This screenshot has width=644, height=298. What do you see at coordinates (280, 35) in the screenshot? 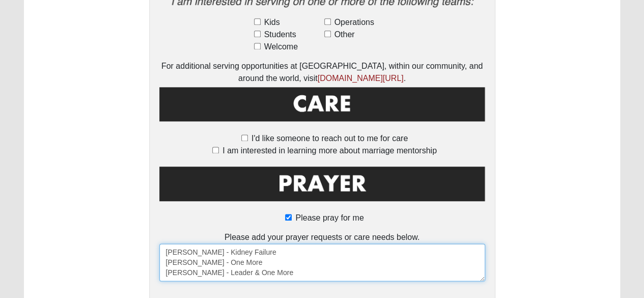
I see `span: Students` at bounding box center [280, 35].